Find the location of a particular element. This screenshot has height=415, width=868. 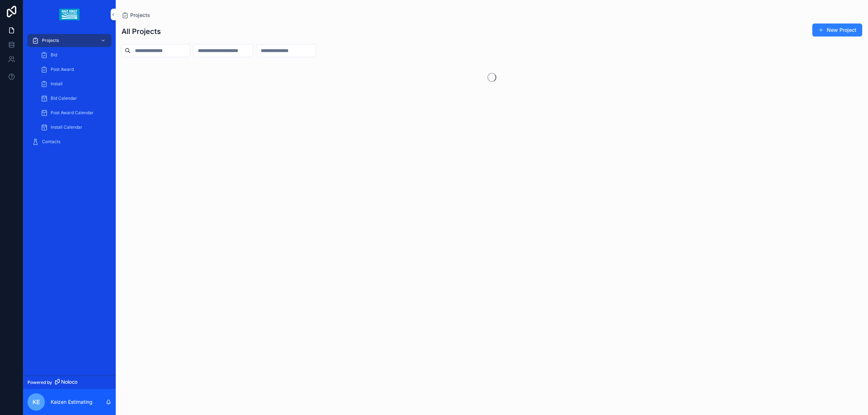

a: Post Award is located at coordinates (74, 69).